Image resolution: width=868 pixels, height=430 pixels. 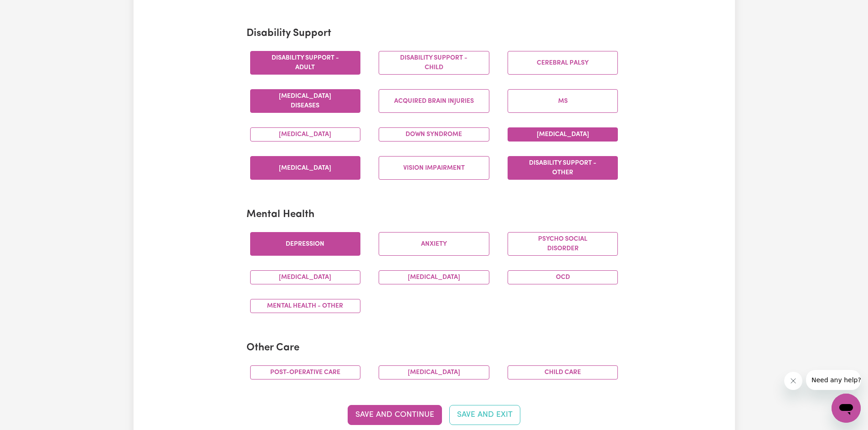 I want to click on button: Save and Continue, so click(x=394, y=415).